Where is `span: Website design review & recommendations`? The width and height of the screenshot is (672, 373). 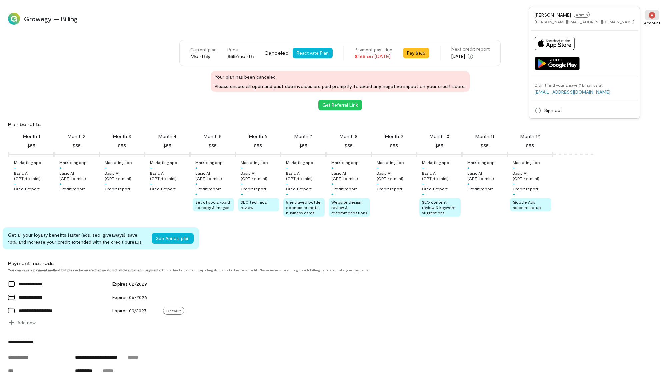
span: Website design review & recommendations is located at coordinates (349, 208).